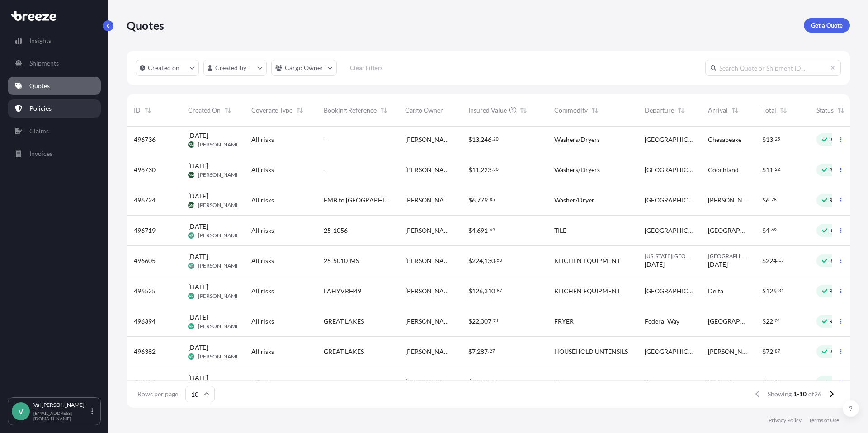  Describe the element at coordinates (486, 382) in the screenshot. I see `span: 431` at that location.